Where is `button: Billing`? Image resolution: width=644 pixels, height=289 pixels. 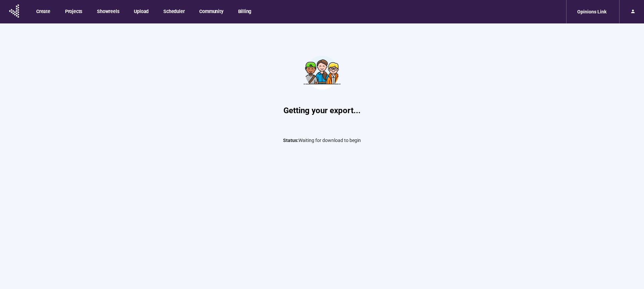 button: Billing is located at coordinates (244, 11).